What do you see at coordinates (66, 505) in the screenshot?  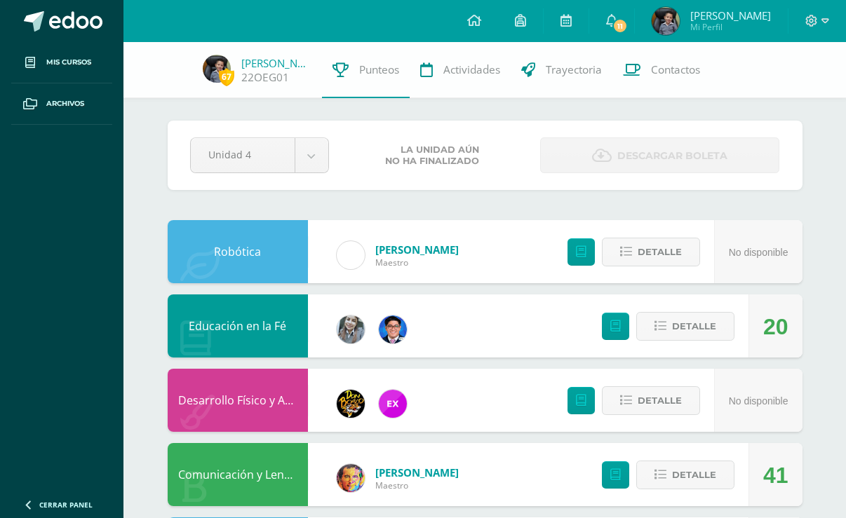 I see `span: Cerrar panel` at bounding box center [66, 505].